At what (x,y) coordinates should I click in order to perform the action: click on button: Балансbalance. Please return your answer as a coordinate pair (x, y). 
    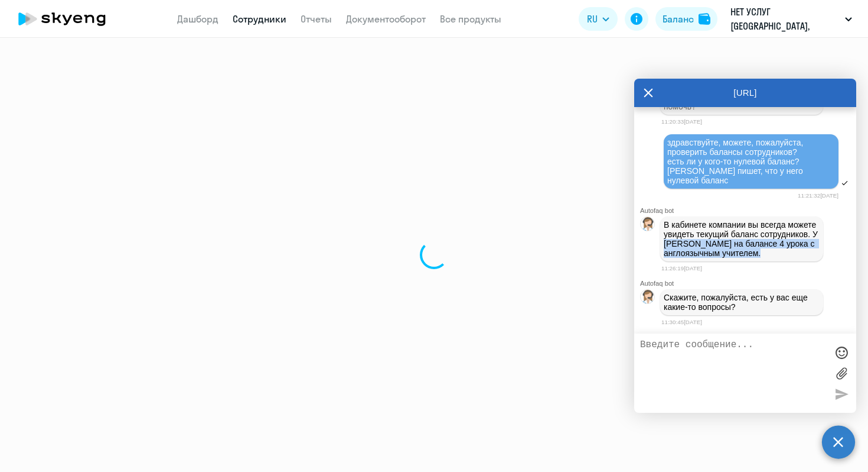
    Looking at the image, I should click on (686, 19).